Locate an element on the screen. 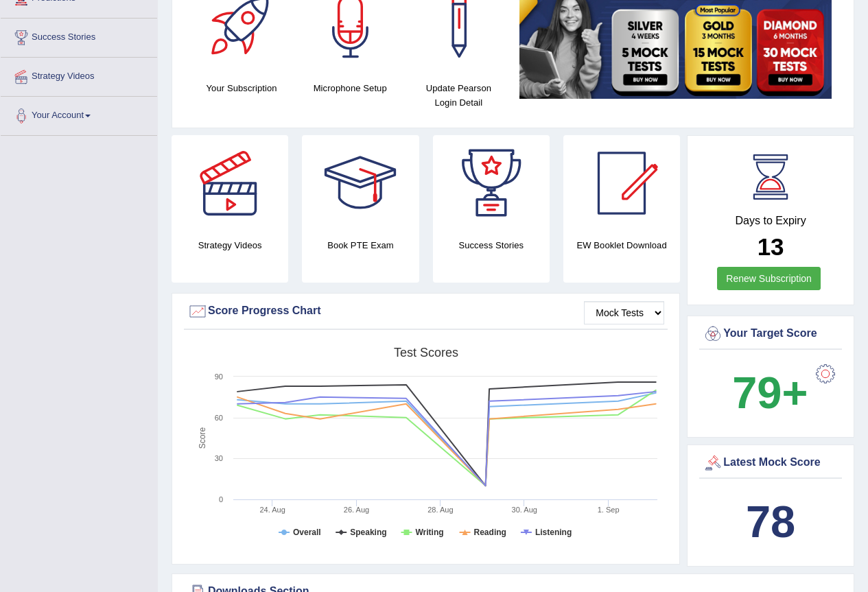 The image size is (868, 592). h4: Book PTE Exam is located at coordinates (360, 245).